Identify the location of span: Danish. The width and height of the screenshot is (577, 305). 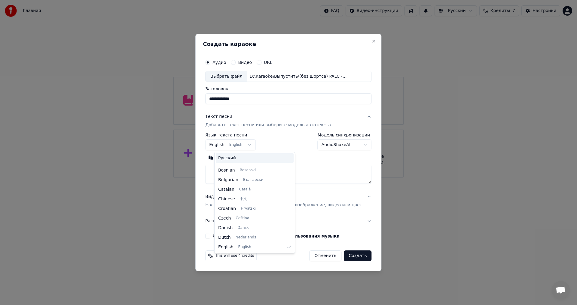
(225, 228).